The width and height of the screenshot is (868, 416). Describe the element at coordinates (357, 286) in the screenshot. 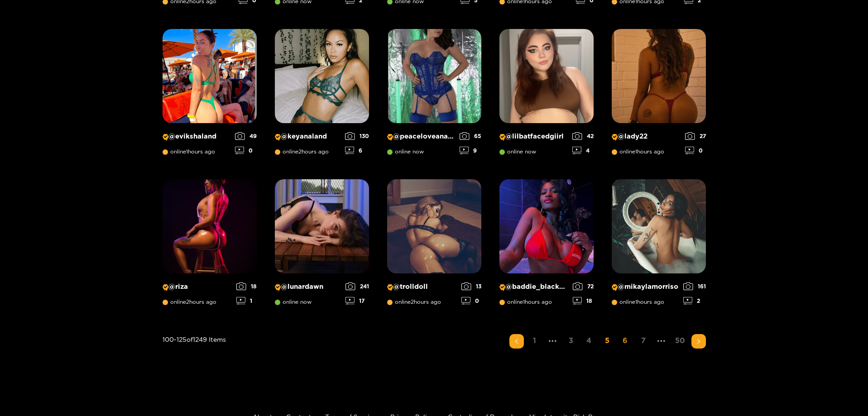

I see `div: 241` at that location.